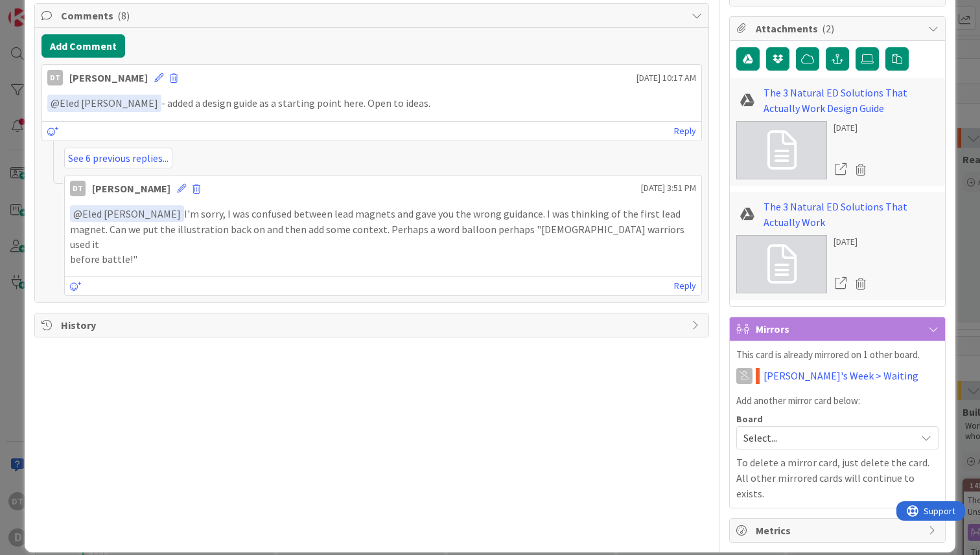 The image size is (980, 555). Describe the element at coordinates (371, 103) in the screenshot. I see `p: - added a design guide as a starting point here. Open to ideas.` at that location.